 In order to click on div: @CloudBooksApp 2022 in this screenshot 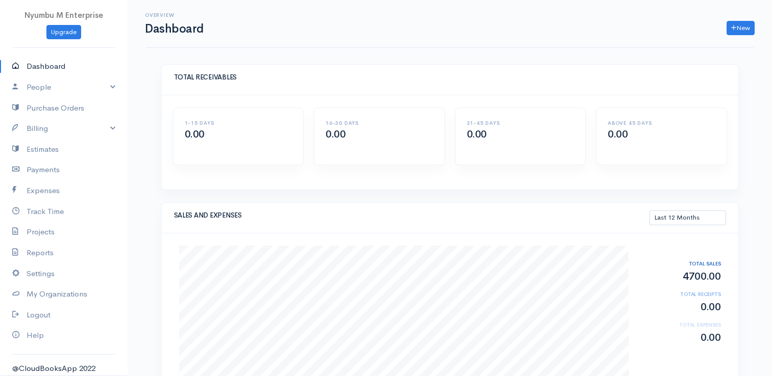, I will do `click(64, 369)`.